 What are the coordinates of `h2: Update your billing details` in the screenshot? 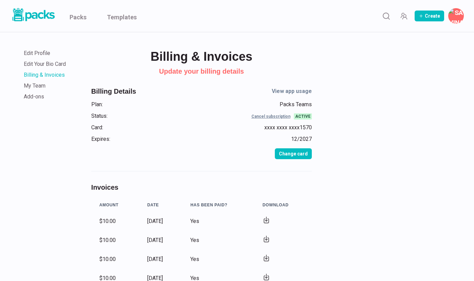 It's located at (201, 71).